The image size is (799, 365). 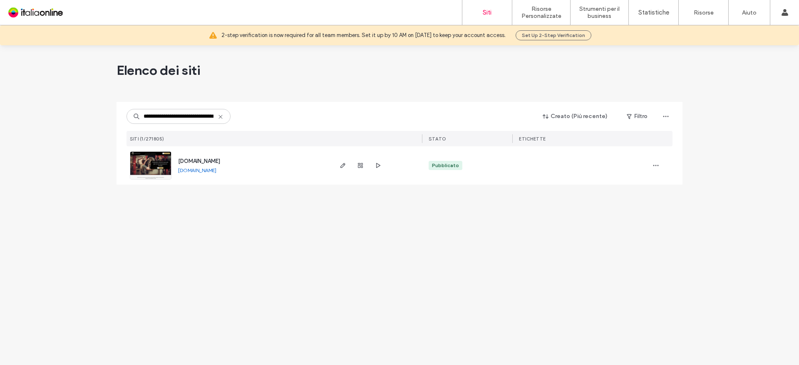 What do you see at coordinates (599, 12) in the screenshot?
I see `label: Strumenti per il business` at bounding box center [599, 12].